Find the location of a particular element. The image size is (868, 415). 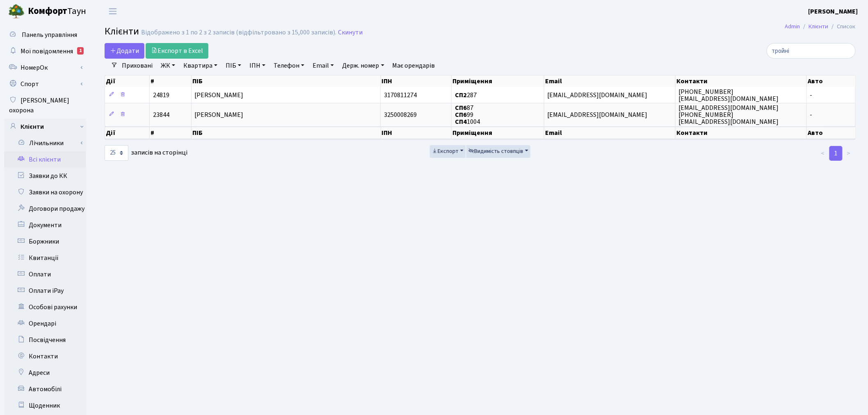

a: Щоденник is located at coordinates (45, 406).